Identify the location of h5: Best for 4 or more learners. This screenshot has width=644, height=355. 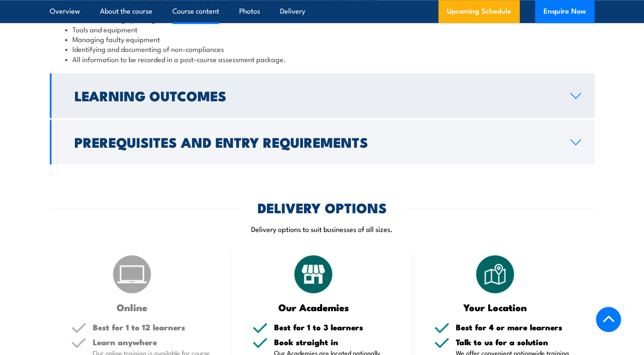
(514, 327).